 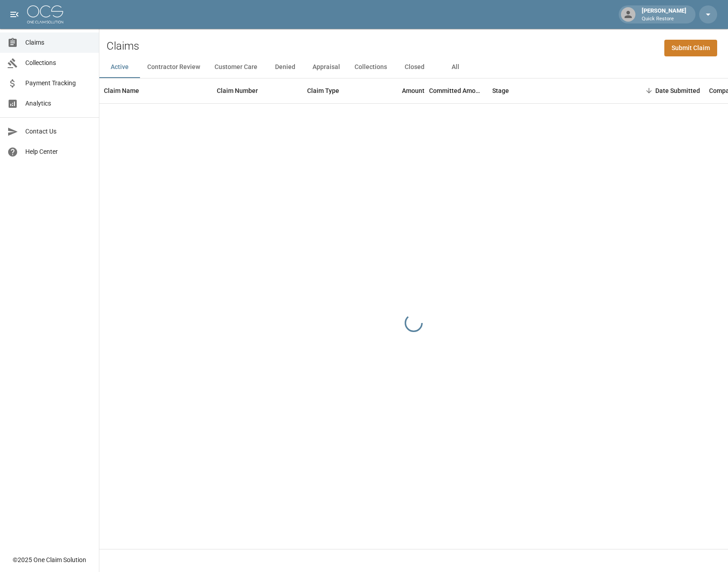 What do you see at coordinates (123, 46) in the screenshot?
I see `h2: Claims` at bounding box center [123, 46].